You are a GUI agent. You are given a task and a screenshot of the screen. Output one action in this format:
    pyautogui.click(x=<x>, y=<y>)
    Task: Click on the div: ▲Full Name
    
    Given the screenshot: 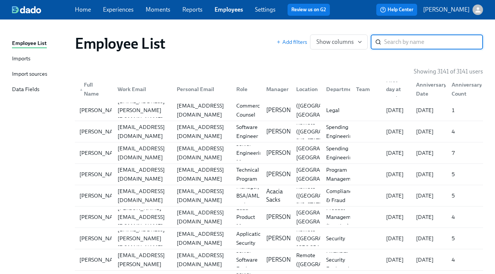 What is the action you would take?
    pyautogui.click(x=94, y=89)
    